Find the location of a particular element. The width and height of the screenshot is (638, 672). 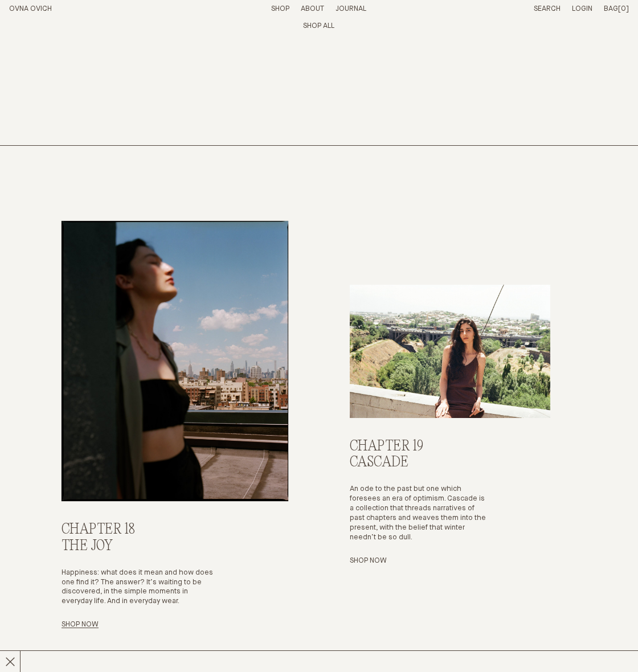

h2: Chapter 18 is located at coordinates (140, 530).